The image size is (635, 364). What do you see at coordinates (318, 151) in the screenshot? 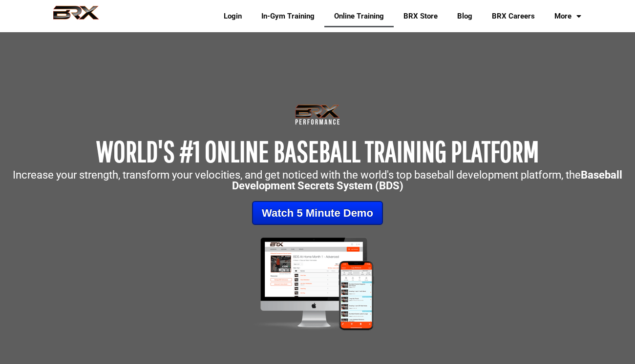
I see `span: WORLD'S #1 ONLINE BASEBALL TRAINING PLATFORM` at bounding box center [318, 151].